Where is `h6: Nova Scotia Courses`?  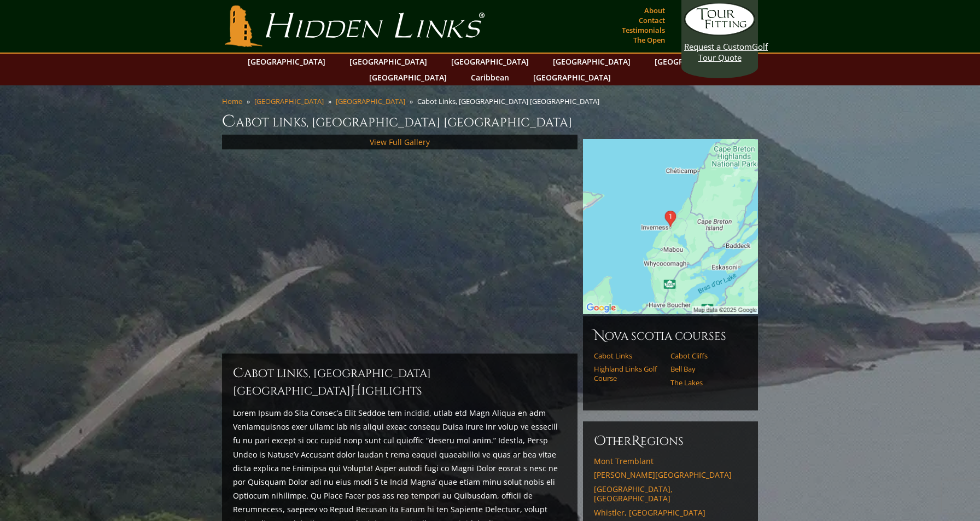
h6: Nova Scotia Courses is located at coordinates (671, 335).